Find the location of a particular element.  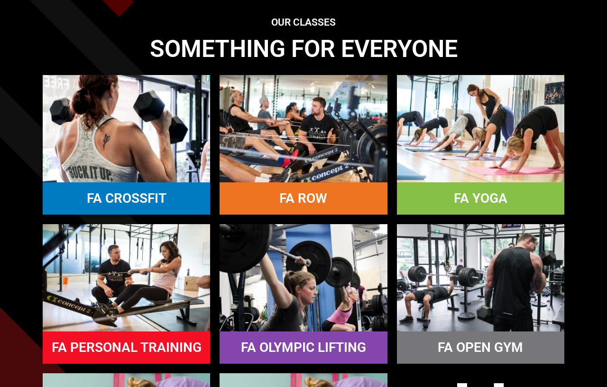

h2: Our Classes is located at coordinates (304, 22).